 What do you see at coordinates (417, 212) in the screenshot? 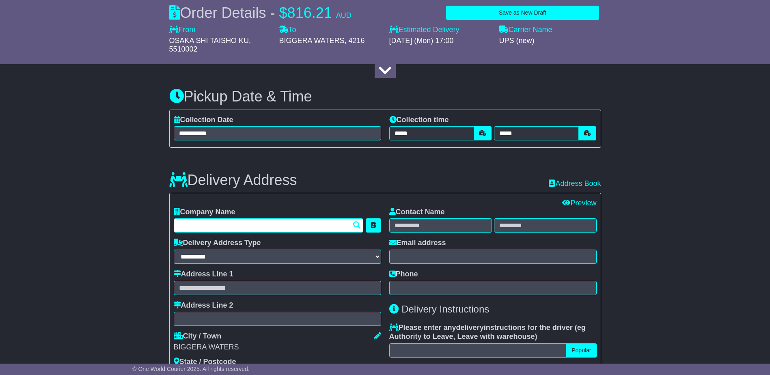
I see `label: Contact Name` at bounding box center [417, 212].